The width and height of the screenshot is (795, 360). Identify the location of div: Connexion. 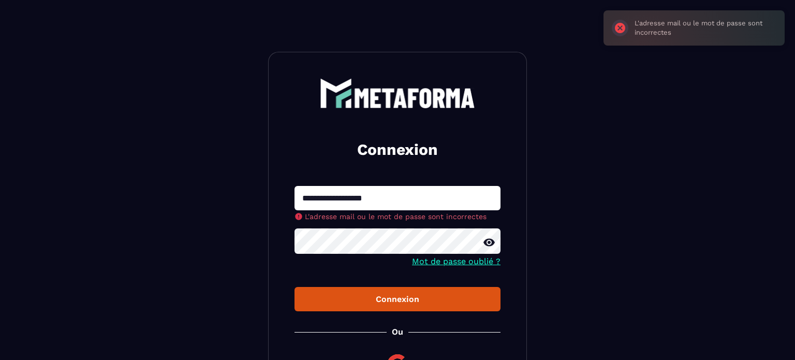
(397, 299).